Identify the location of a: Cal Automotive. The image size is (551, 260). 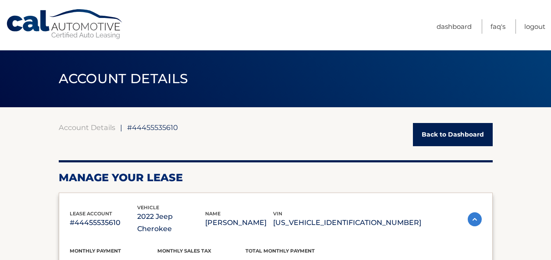
(65, 24).